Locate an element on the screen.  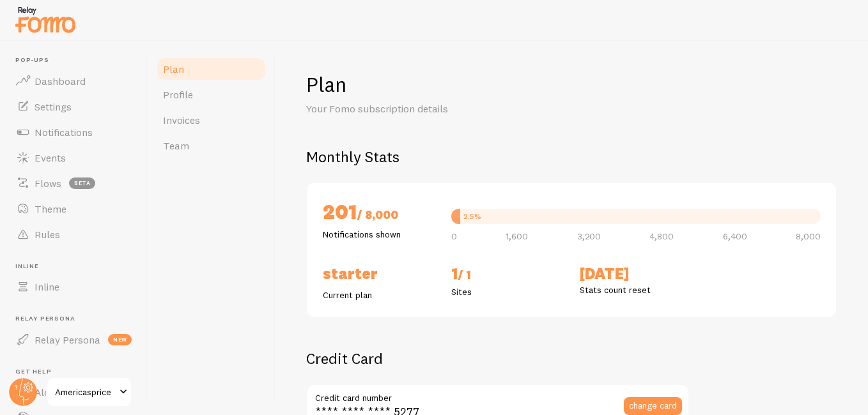
h2: Starter is located at coordinates (379, 273).